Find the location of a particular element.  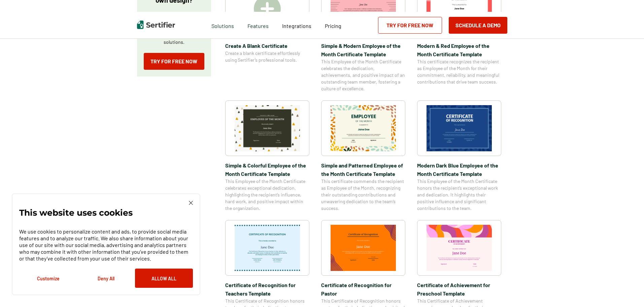

img: Certificate of Recognition for Pastor is located at coordinates (363, 248).